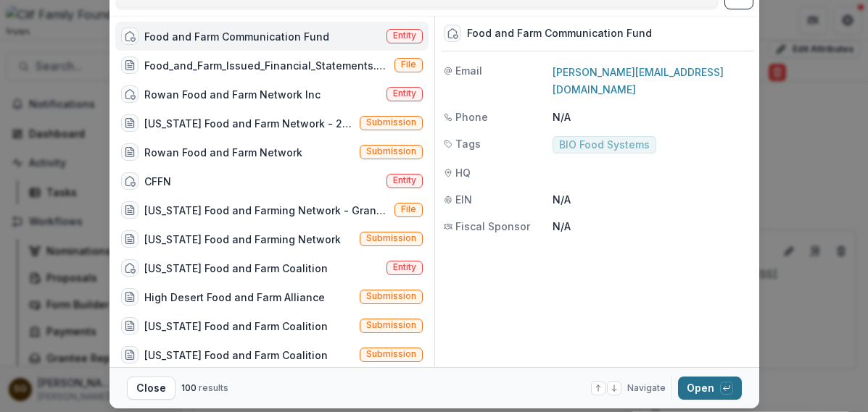 This screenshot has width=868, height=412. Describe the element at coordinates (468, 143) in the screenshot. I see `span: Tags` at that location.